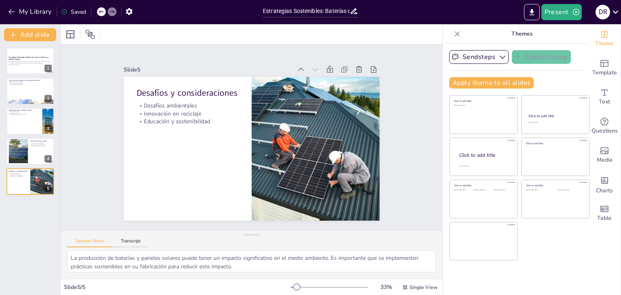  I want to click on span: Single View, so click(423, 288).